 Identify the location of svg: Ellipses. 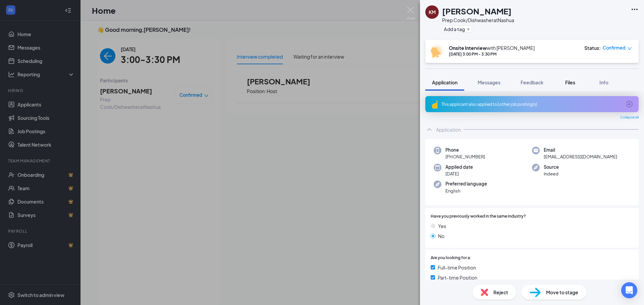
(634, 9).